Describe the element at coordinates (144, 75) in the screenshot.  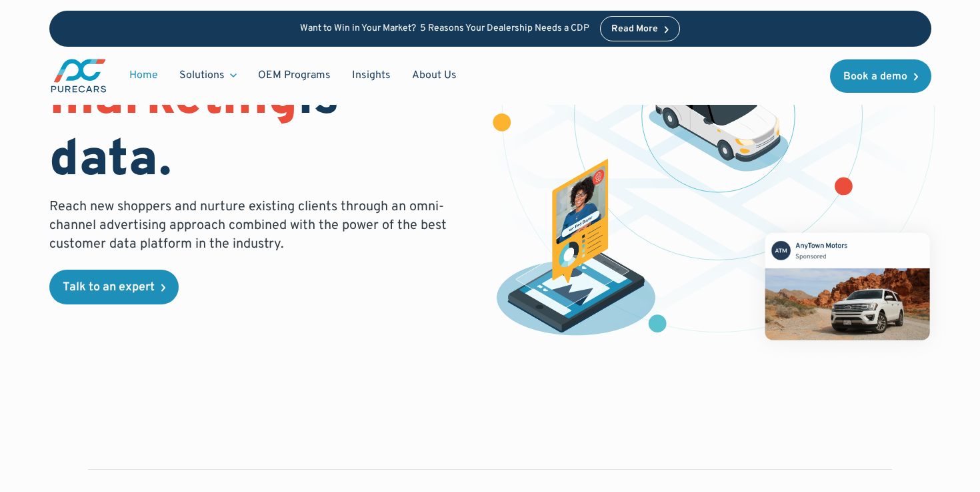
I see `a: Home` at that location.